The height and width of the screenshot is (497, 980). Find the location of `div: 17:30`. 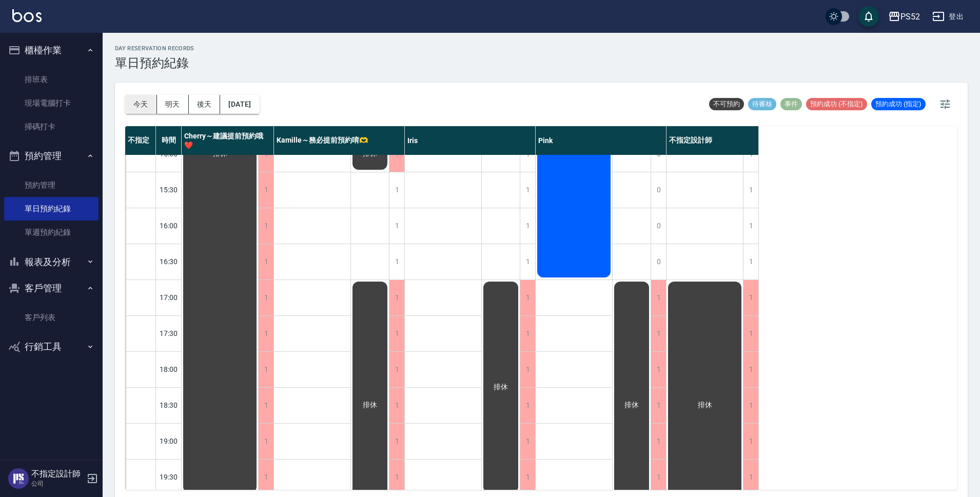

div: 17:30 is located at coordinates (169, 333).